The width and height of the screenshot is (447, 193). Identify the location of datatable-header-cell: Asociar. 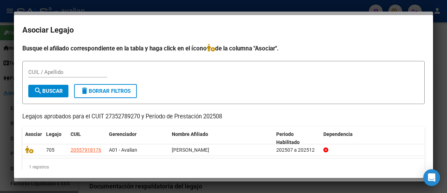
(33, 138).